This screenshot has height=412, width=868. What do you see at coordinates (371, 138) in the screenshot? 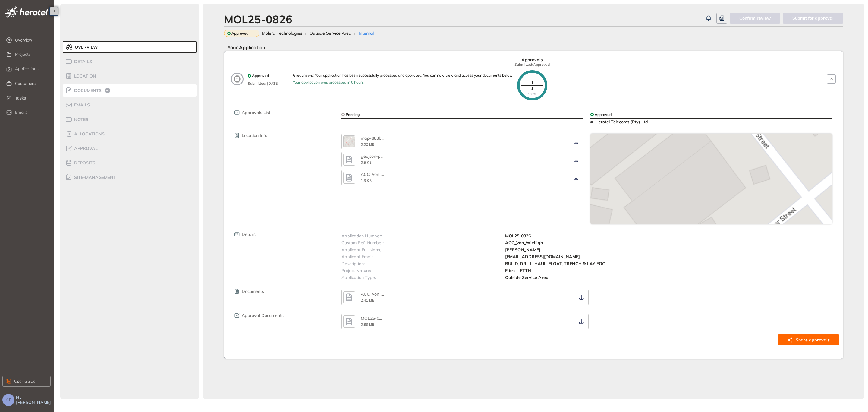
I see `span: map-883b` at bounding box center [371, 138].